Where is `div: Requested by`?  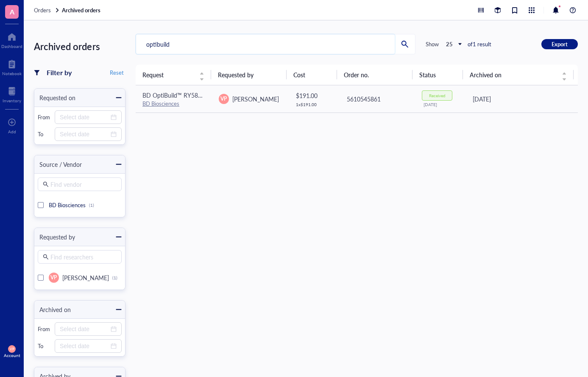
div: Requested by is located at coordinates (55, 237).